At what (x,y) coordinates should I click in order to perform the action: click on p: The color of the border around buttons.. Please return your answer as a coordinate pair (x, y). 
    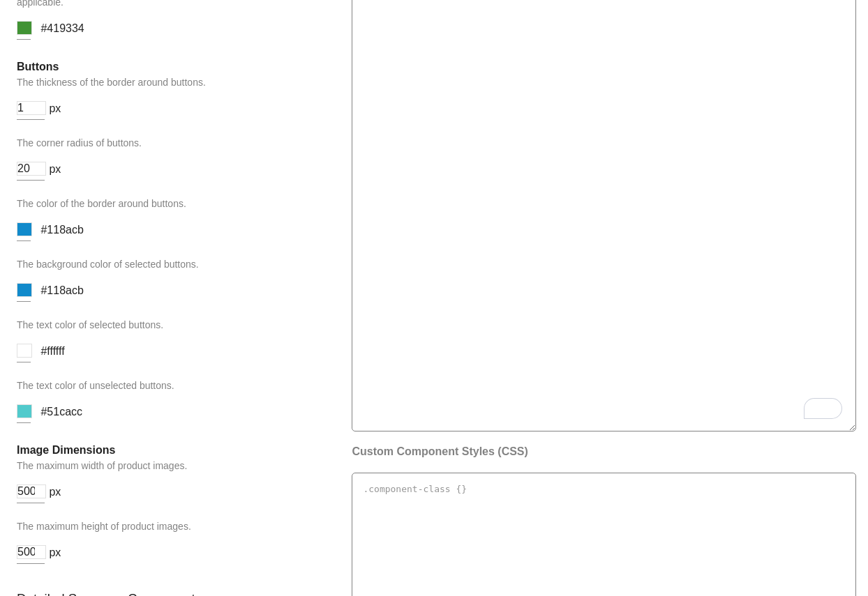
    Looking at the image, I should click on (177, 203).